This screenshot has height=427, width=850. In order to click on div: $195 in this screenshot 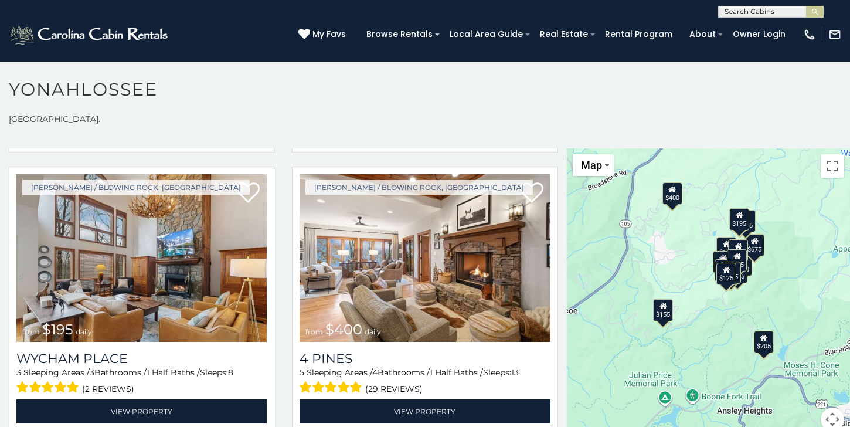, I will do `click(740, 219)`.